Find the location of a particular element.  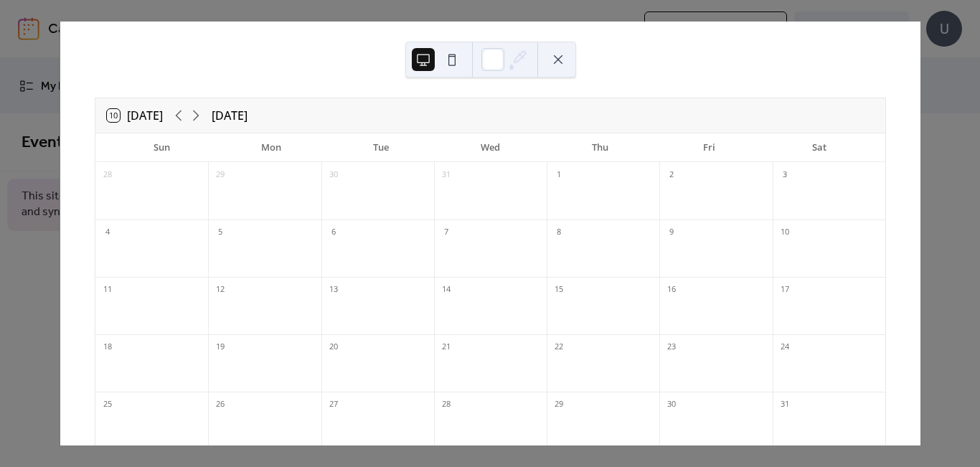

div: 16 is located at coordinates (672, 290).